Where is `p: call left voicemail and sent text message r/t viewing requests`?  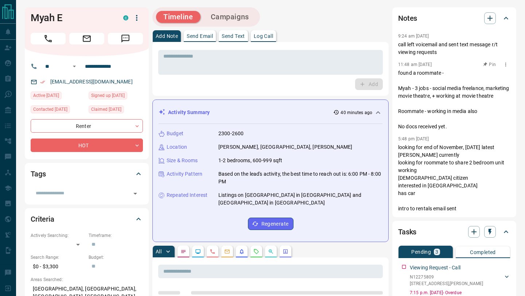 p: call left voicemail and sent text message r/t viewing requests is located at coordinates (455, 49).